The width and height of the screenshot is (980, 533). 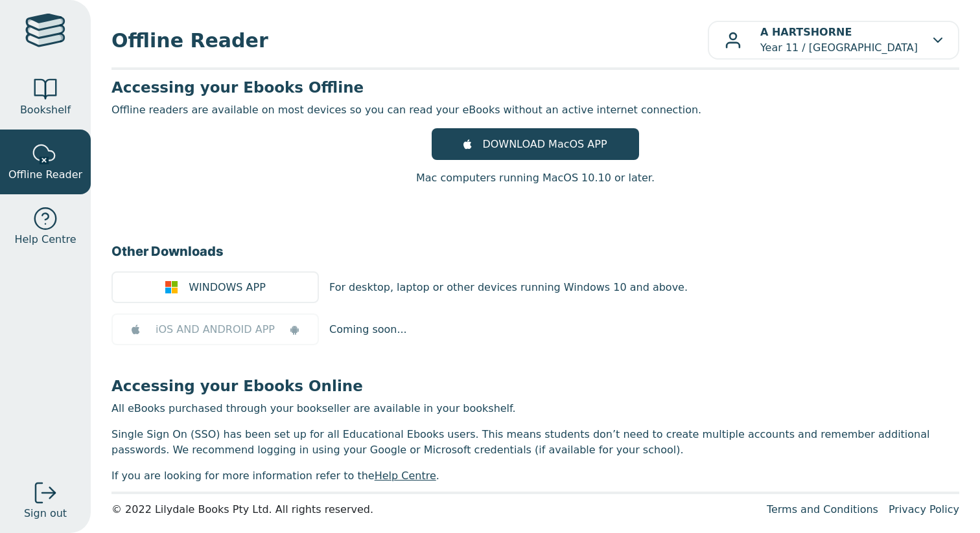 What do you see at coordinates (45, 514) in the screenshot?
I see `span: Sign out` at bounding box center [45, 514].